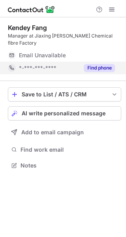 Image resolution: width=126 pixels, height=237 pixels. Describe the element at coordinates (65, 165) in the screenshot. I see `button: Notes` at that location.